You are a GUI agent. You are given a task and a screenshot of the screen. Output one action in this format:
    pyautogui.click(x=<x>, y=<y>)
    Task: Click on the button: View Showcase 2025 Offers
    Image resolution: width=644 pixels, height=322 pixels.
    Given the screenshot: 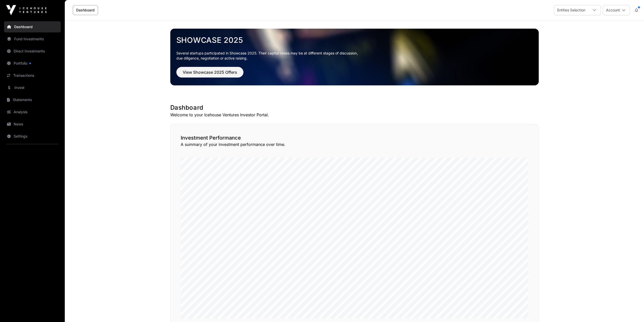 What is the action you would take?
    pyautogui.click(x=210, y=72)
    